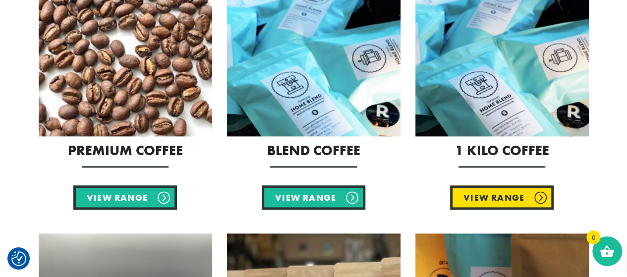  Describe the element at coordinates (314, 151) in the screenshot. I see `h2: Blend Coffee` at that location.